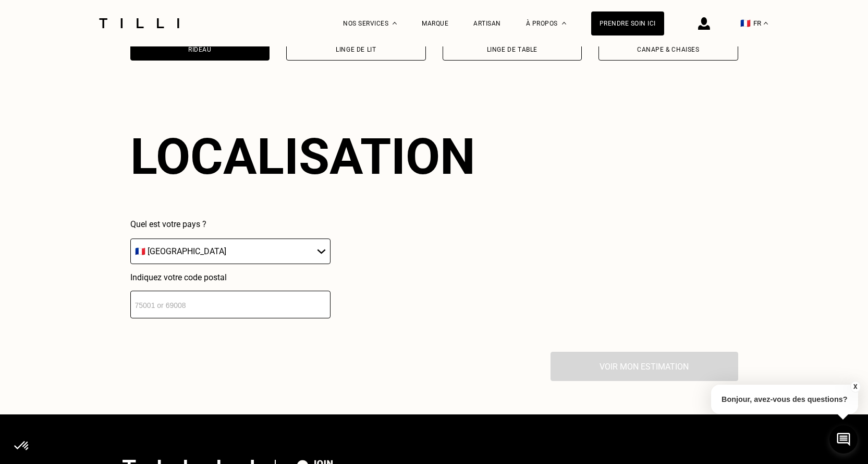  I want to click on div: Artisan, so click(487, 24).